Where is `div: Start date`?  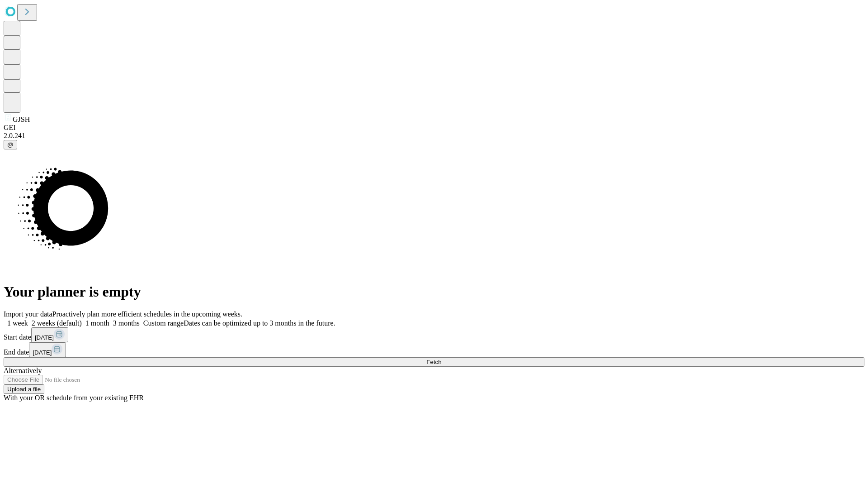 div: Start date is located at coordinates (434, 335).